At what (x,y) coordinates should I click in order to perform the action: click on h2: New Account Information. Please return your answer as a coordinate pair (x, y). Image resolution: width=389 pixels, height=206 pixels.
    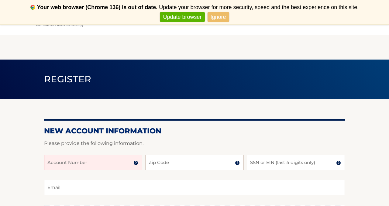
    Looking at the image, I should click on (195, 131).